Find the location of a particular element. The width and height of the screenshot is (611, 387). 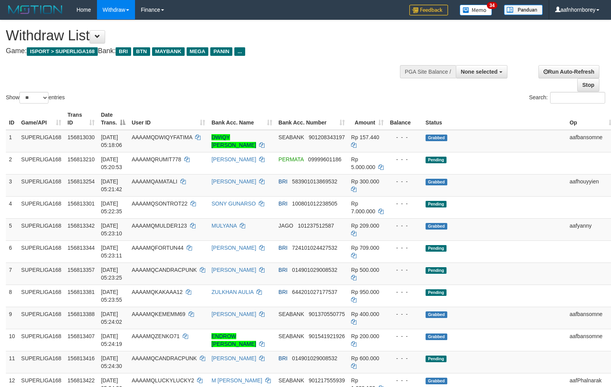

span: Copy 901208343197 to clipboard is located at coordinates (326, 137).